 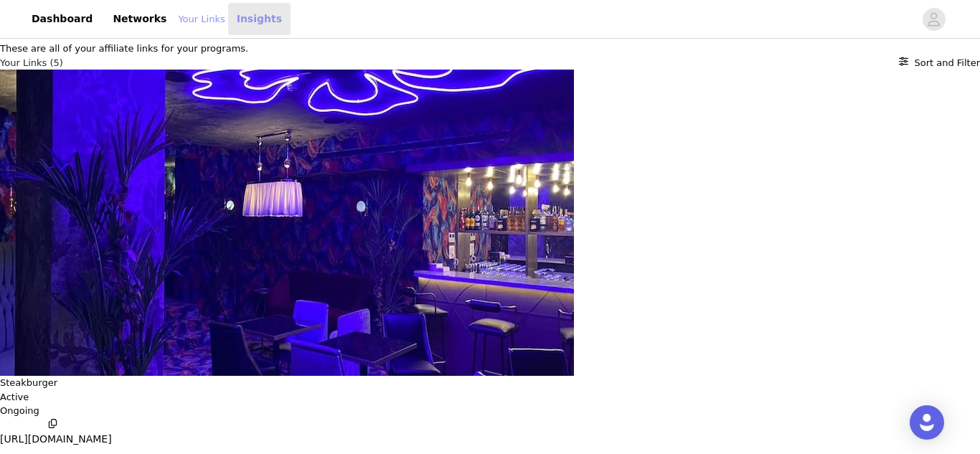 I want to click on div: Open Intercom Messenger, so click(x=926, y=423).